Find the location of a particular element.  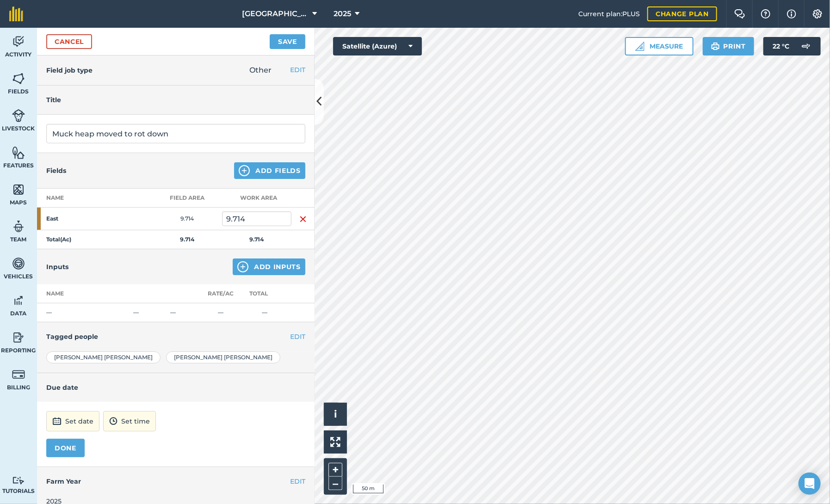

img: Two speech bubbles overlapping with the left bubble in the forefront is located at coordinates (740, 14).